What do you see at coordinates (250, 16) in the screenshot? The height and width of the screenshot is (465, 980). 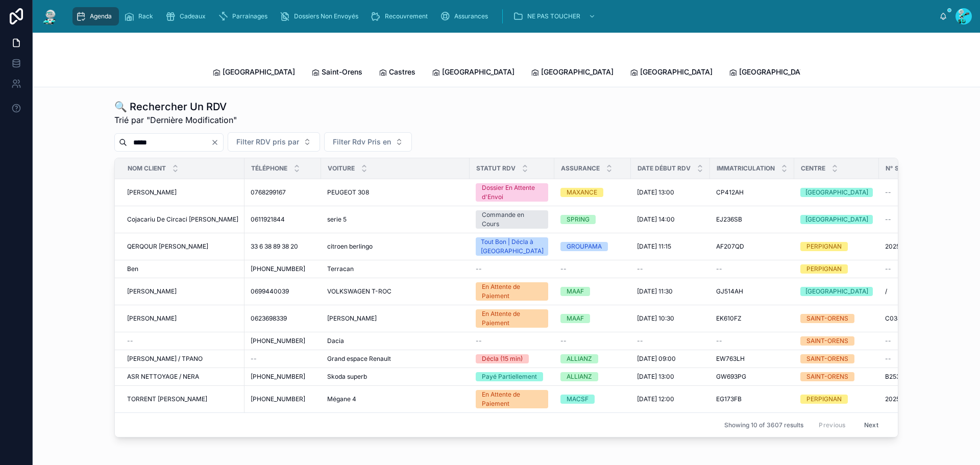 I see `span: Parrainages` at bounding box center [250, 16].